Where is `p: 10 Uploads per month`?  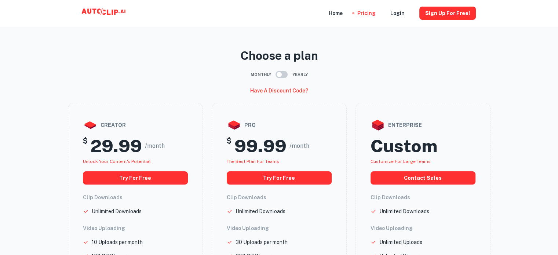
p: 10 Uploads per month is located at coordinates (117, 242).